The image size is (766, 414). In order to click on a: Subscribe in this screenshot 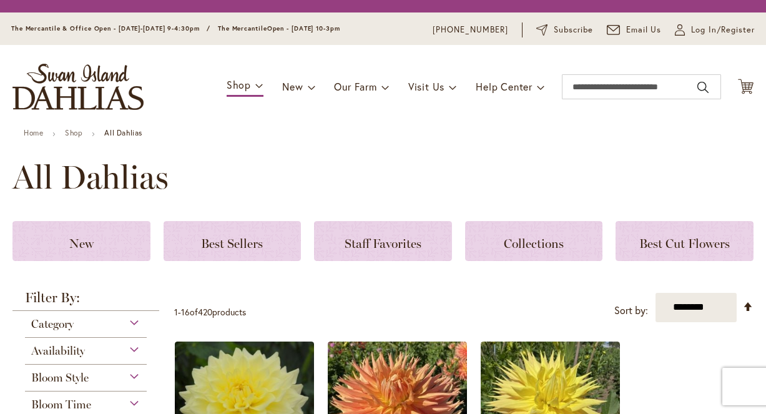, I will do `click(564, 30)`.